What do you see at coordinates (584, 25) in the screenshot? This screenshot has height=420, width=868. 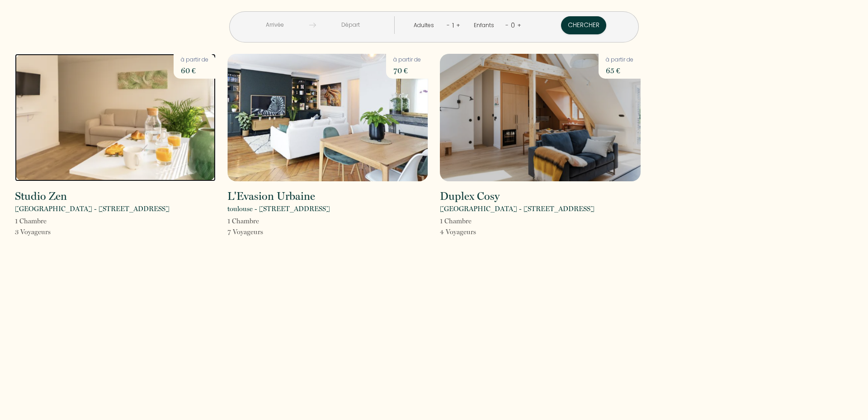 I see `button: Chercher` at bounding box center [584, 25].